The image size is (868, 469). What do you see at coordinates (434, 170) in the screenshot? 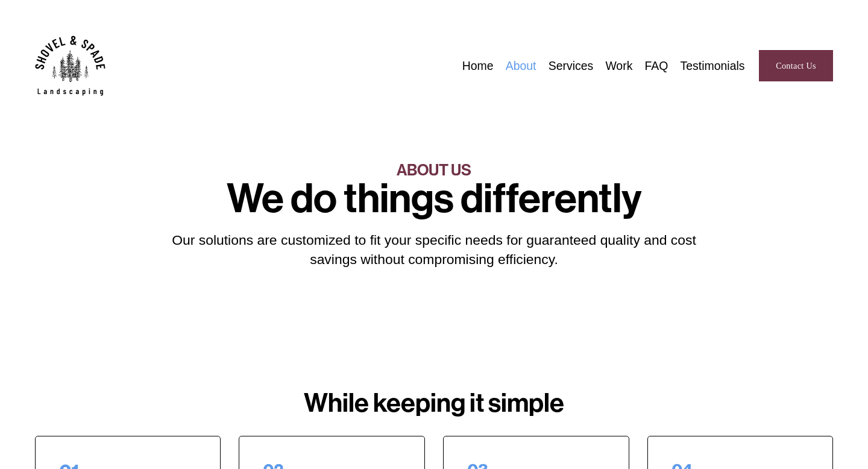
I see `span: ABOUT US` at bounding box center [434, 170].